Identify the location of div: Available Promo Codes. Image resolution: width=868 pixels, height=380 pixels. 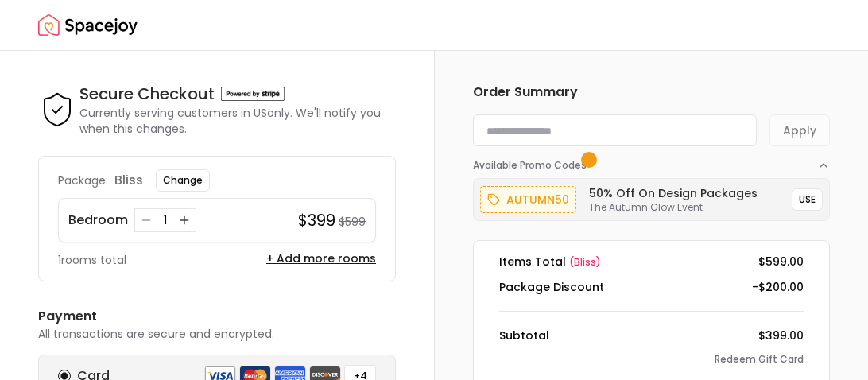
(652, 196).